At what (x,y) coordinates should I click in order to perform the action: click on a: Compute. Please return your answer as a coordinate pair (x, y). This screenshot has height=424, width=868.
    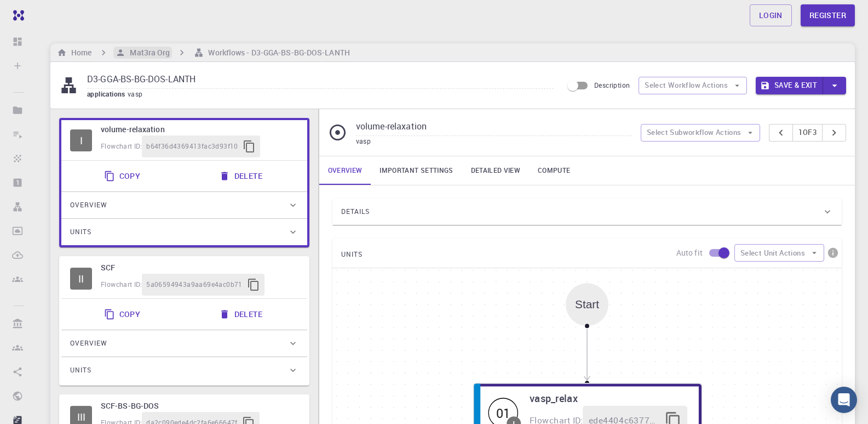
    Looking at the image, I should click on (554, 171).